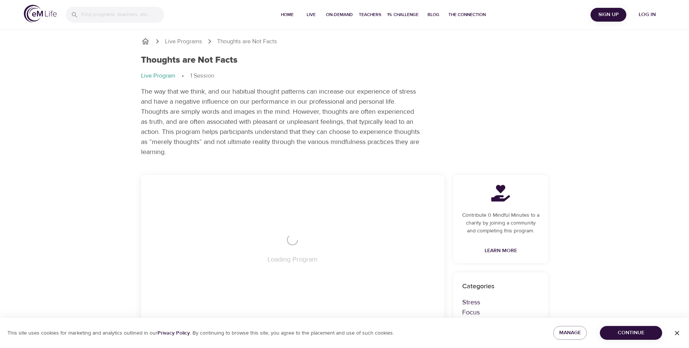 The image size is (689, 348). I want to click on span: Teachers, so click(370, 15).